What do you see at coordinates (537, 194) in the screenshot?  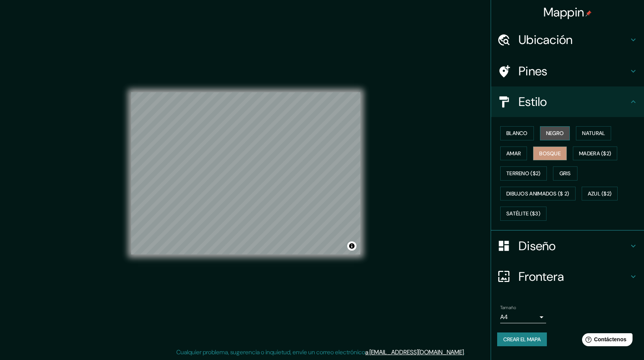 I see `button: Dibujos animados ($ 2)` at bounding box center [537, 194].